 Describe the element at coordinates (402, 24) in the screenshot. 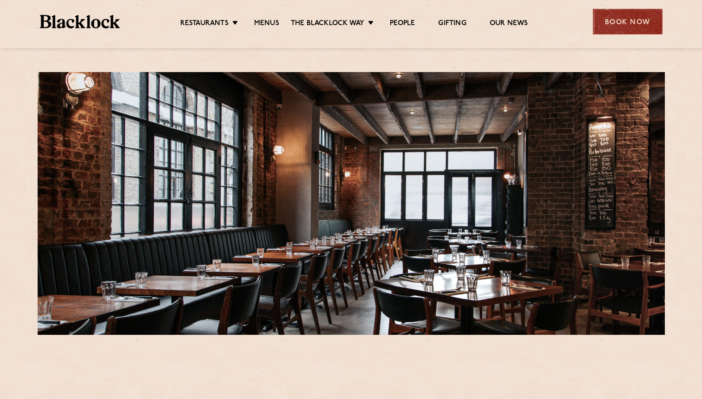

I see `a: People` at that location.